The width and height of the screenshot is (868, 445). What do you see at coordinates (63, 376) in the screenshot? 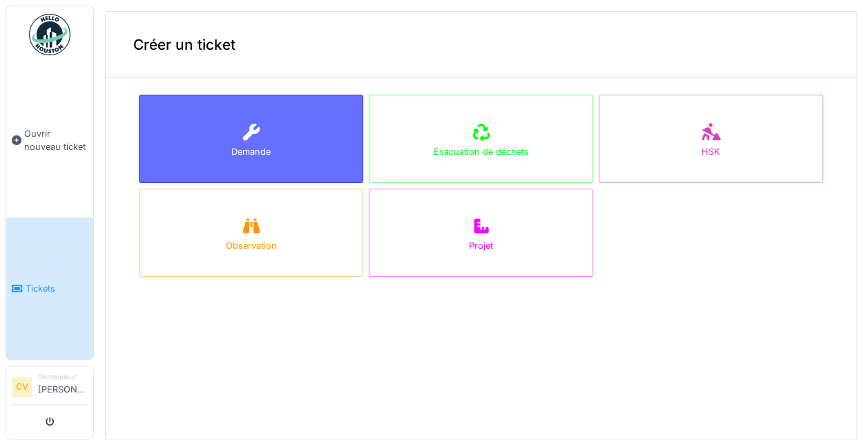
I see `div: Demandeur` at bounding box center [63, 376].